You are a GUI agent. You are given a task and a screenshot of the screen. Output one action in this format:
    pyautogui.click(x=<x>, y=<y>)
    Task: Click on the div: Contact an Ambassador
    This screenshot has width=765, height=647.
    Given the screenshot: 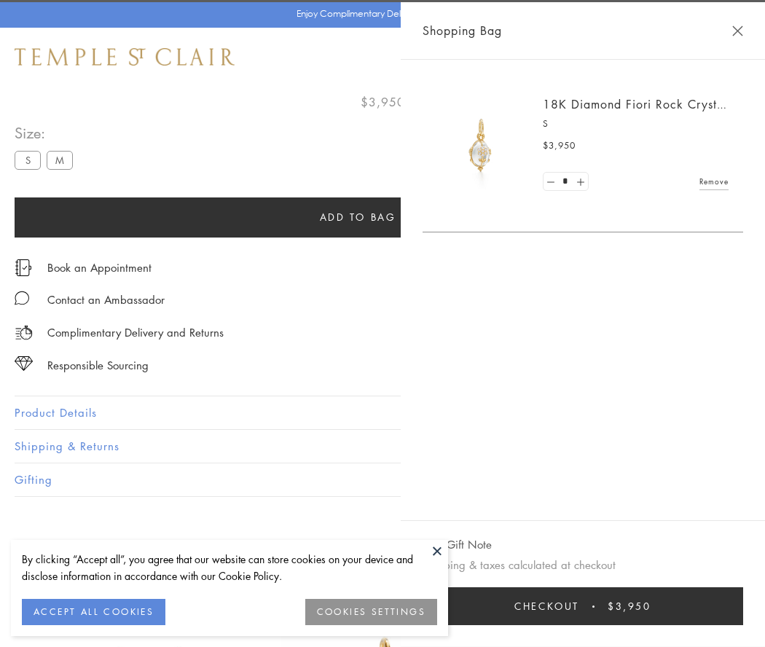 What is the action you would take?
    pyautogui.click(x=106, y=299)
    